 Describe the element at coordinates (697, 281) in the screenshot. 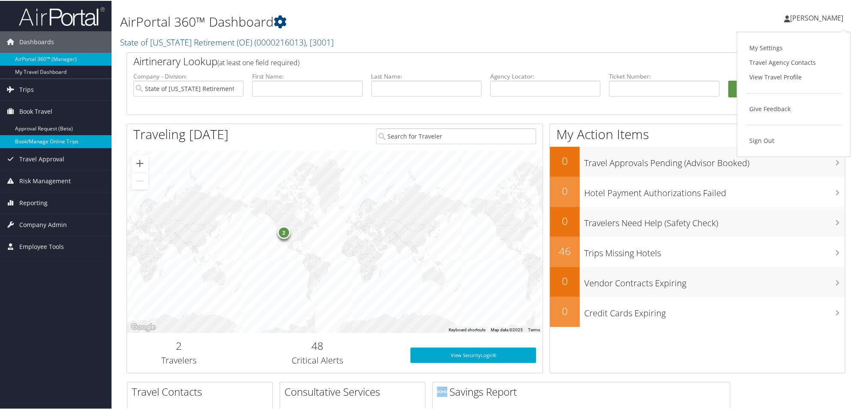

I see `a: 0Vendor Contracts Expiring` at that location.